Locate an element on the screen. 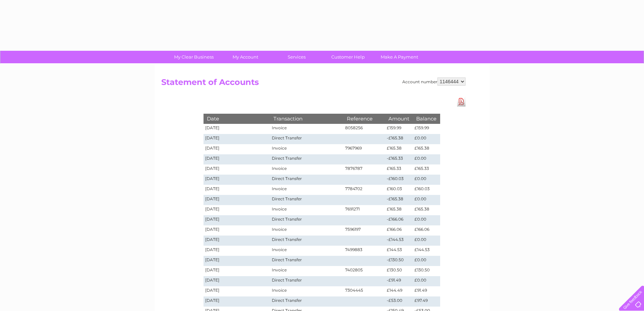 This screenshot has width=644, height=311. td: -£166.06 is located at coordinates (399, 220).